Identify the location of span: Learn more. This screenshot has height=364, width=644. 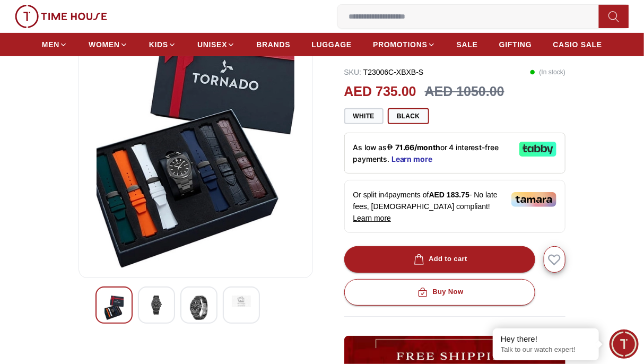
(372, 218).